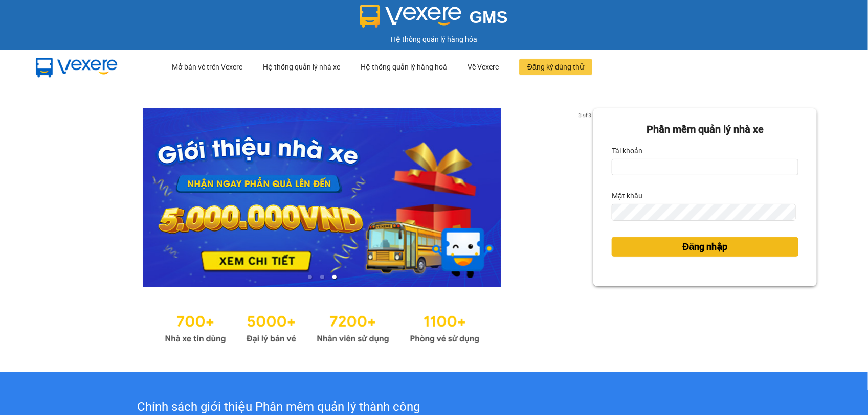  Describe the element at coordinates (77, 67) in the screenshot. I see `img: mbUUG5Q.png` at that location.